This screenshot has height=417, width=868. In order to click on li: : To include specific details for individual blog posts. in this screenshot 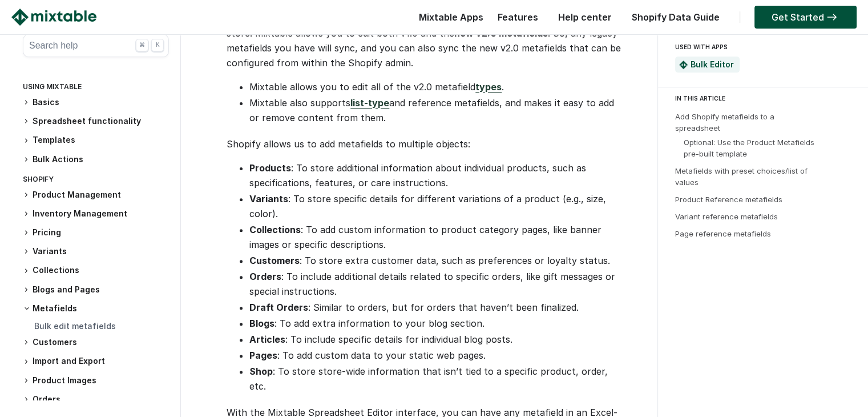, I will do `click(436, 339)`.